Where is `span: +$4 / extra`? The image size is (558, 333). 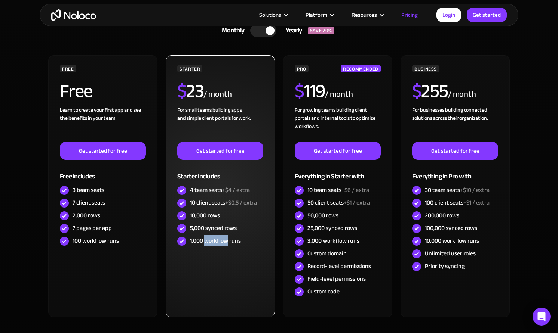 span: +$4 / extra is located at coordinates (236, 190).